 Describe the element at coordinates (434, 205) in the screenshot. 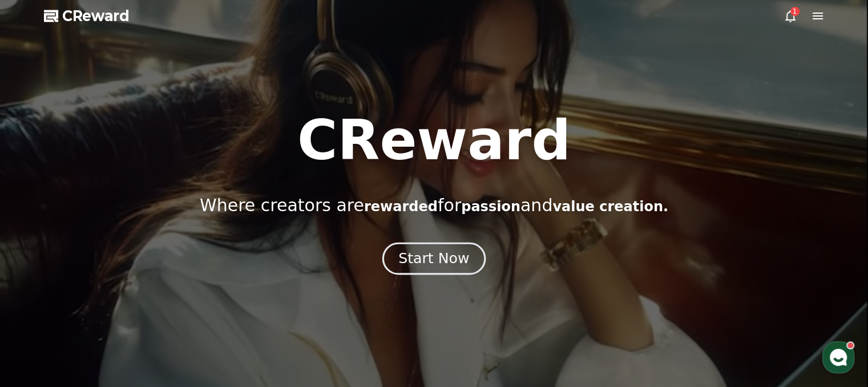

I see `p: Where creators are for and` at that location.